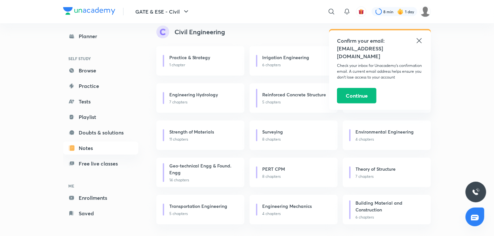 This screenshot has width=494, height=236. What do you see at coordinates (400, 12) in the screenshot?
I see `img: streak` at bounding box center [400, 12].